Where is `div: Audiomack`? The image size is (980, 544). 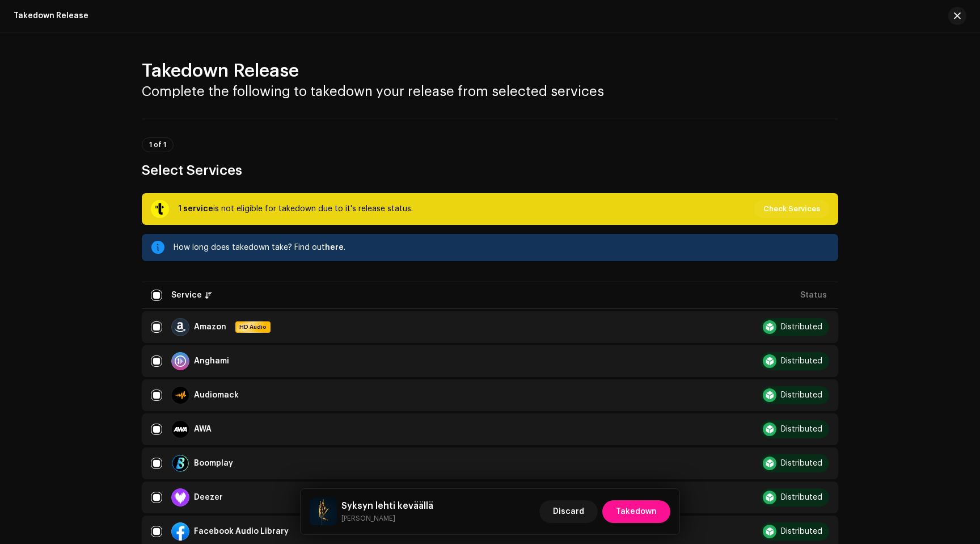
div: Audiomack is located at coordinates (216, 395).